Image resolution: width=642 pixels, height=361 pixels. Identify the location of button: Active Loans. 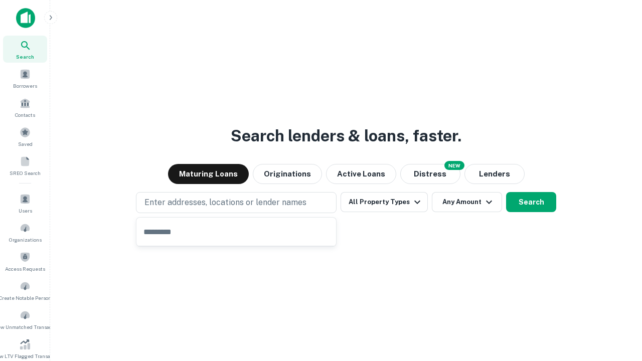
(361, 174).